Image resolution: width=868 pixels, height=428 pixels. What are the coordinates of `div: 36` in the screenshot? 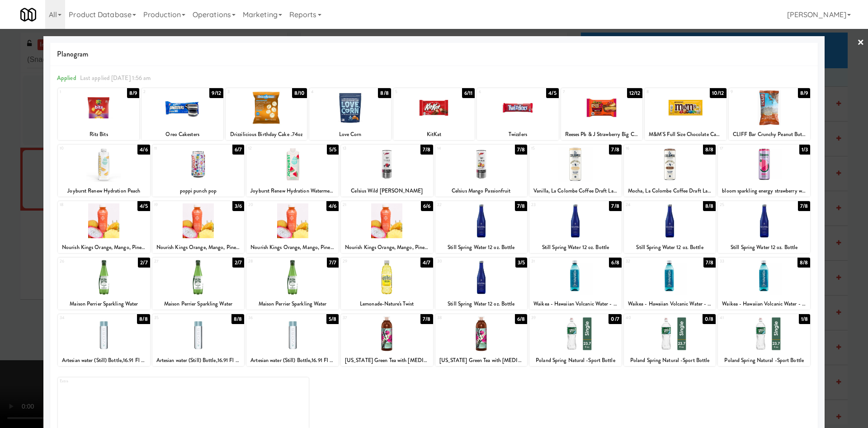 It's located at (270, 318).